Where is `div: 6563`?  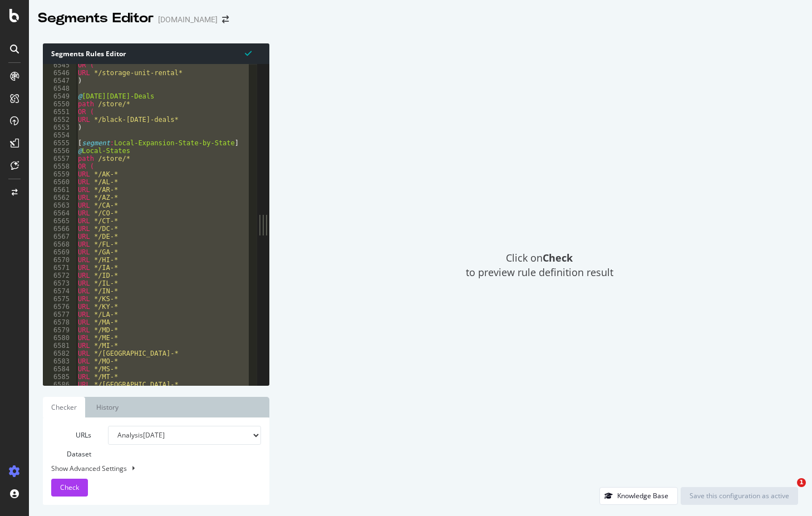 div: 6563 is located at coordinates (59, 205).